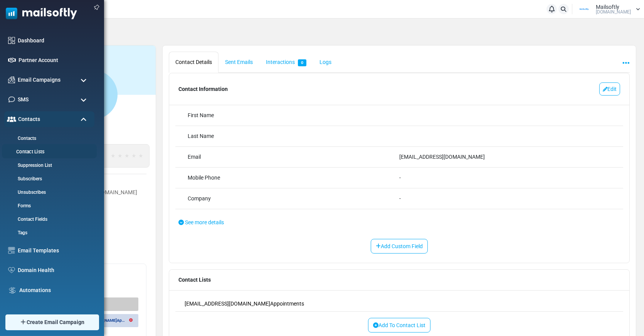 The height and width of the screenshot is (336, 644). Describe the element at coordinates (194, 62) in the screenshot. I see `a: Contact Details` at that location.